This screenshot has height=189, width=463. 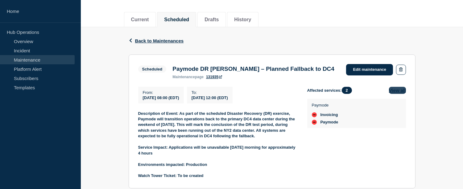 What do you see at coordinates (346, 90) in the screenshot?
I see `span: 2` at bounding box center [346, 90].